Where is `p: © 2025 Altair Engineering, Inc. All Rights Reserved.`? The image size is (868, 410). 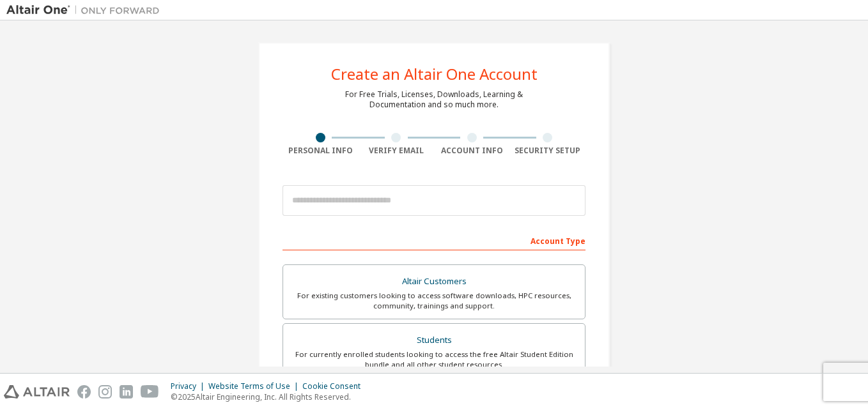 p: © 2025 Altair Engineering, Inc. All Rights Reserved. is located at coordinates (269, 397).